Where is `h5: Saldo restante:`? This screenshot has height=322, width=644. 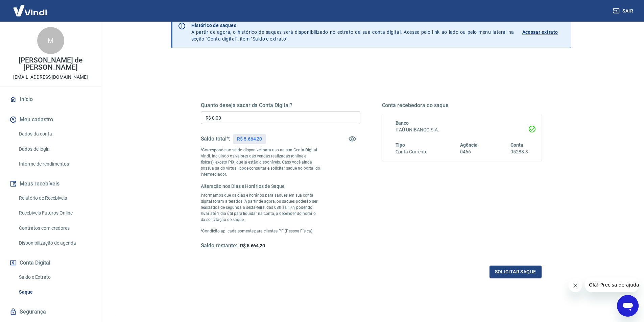
h5: Saldo restante: is located at coordinates (219, 246).